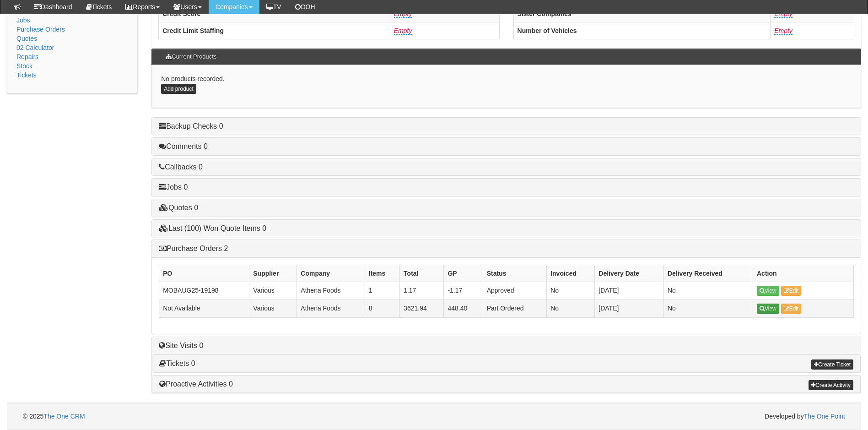  What do you see at coordinates (825, 416) in the screenshot?
I see `a: The One Point` at bounding box center [825, 416].